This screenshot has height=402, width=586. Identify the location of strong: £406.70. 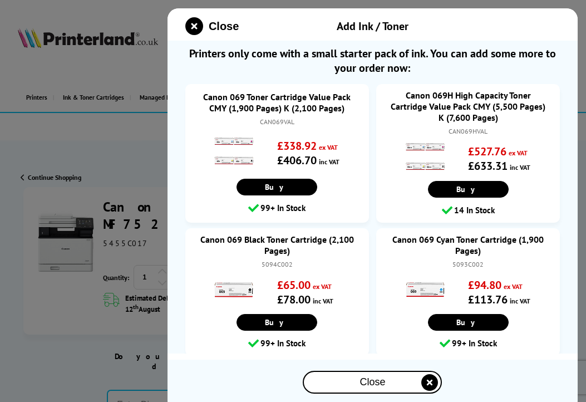
(297, 160).